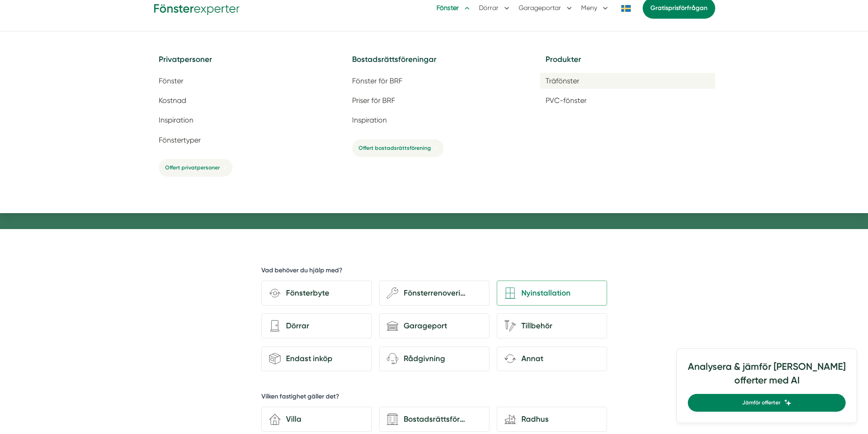 Image resolution: width=868 pixels, height=434 pixels. I want to click on span: Fönstertyper, so click(180, 140).